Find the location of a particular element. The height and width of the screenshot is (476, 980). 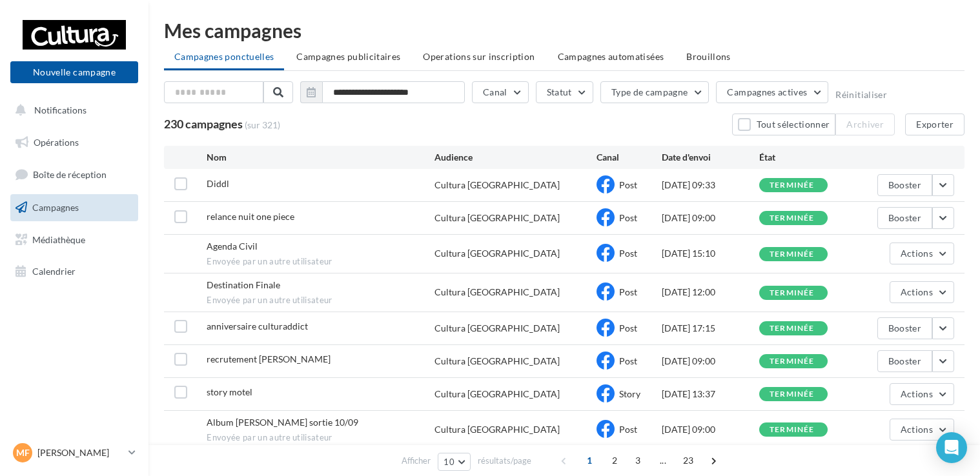

div: Mes campagnes is located at coordinates (564, 31).